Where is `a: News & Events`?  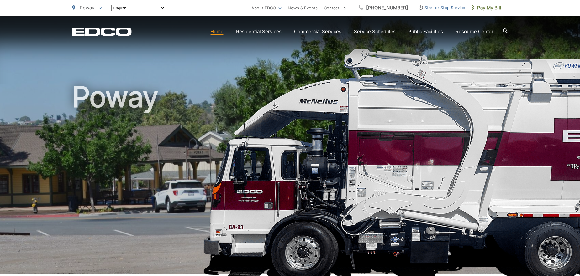 a: News & Events is located at coordinates (302, 8).